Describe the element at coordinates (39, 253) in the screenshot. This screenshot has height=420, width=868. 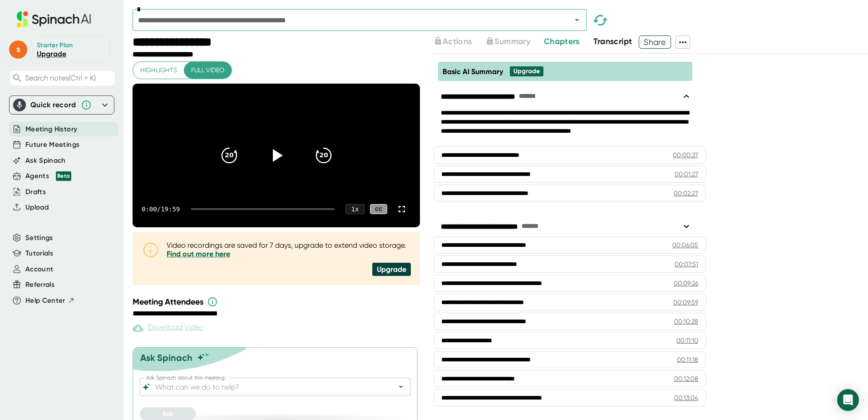
I see `span: Tutorials` at that location.